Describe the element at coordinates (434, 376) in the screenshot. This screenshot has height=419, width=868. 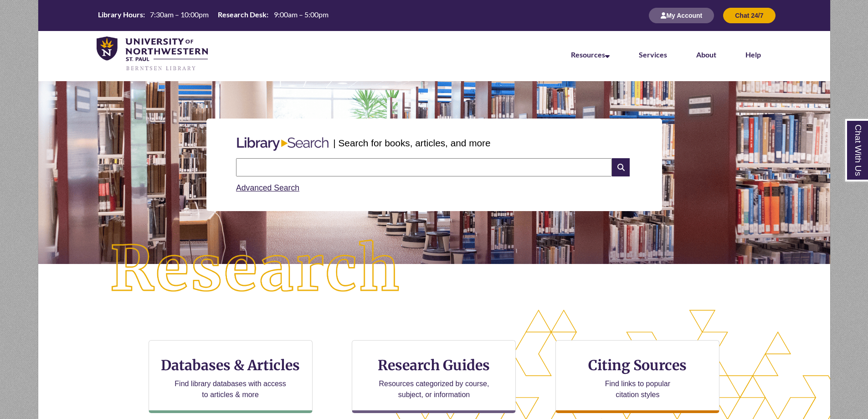
I see `a: Research Guides Resources categorized by course, subject, or information` at that location.